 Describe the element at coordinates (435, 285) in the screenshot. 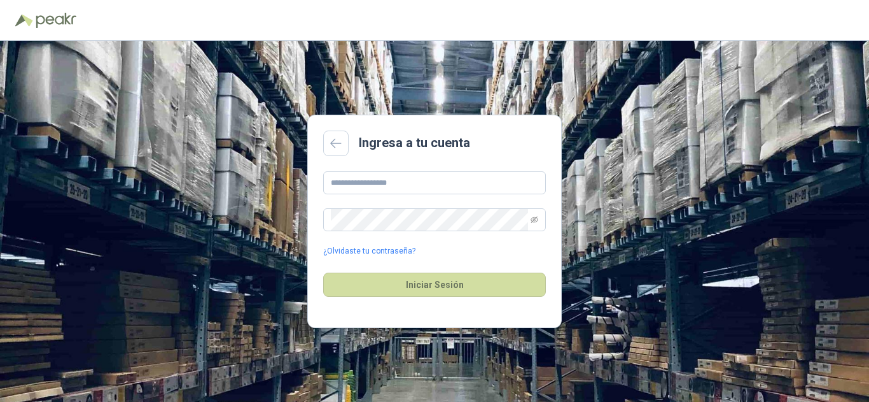

I see `button: Iniciar Sesión` at that location.